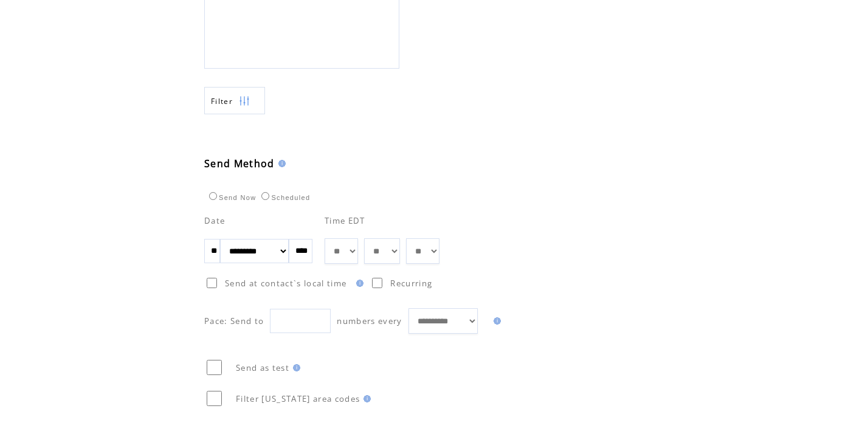  What do you see at coordinates (284, 198) in the screenshot?
I see `label: Scheduled` at bounding box center [284, 198].